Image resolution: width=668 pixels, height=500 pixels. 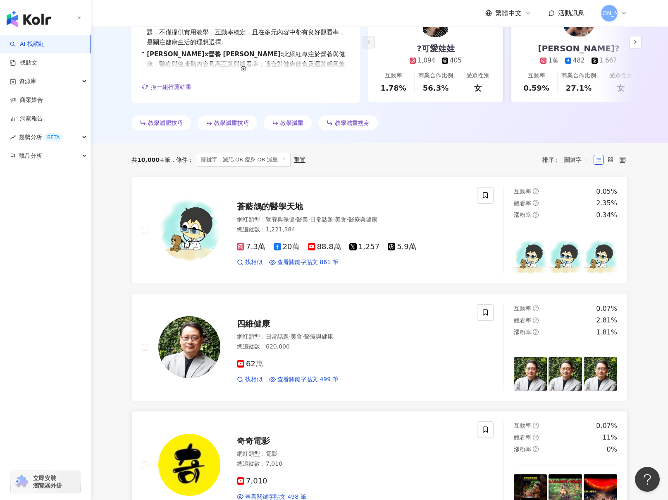 I want to click on div: ?可愛娃娃, so click(x=436, y=48).